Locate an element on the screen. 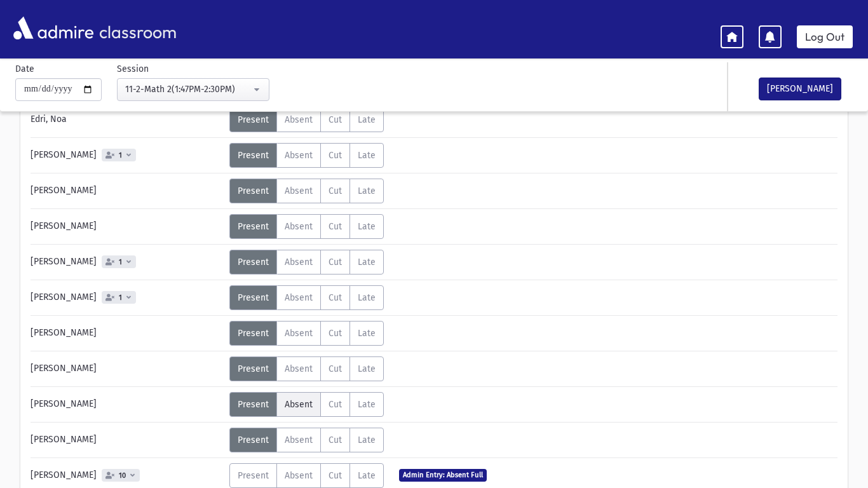  span: 10 is located at coordinates (122, 475).